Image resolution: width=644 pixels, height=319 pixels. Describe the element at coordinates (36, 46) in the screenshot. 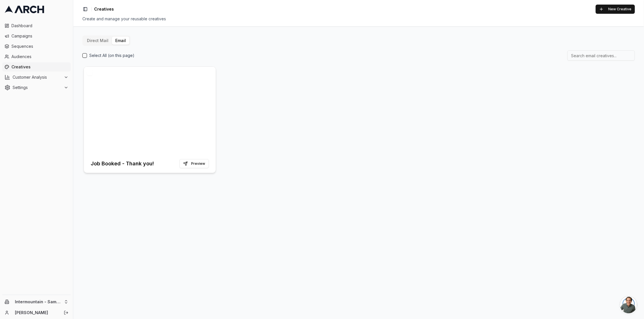

I see `a: Sequences` at that location.